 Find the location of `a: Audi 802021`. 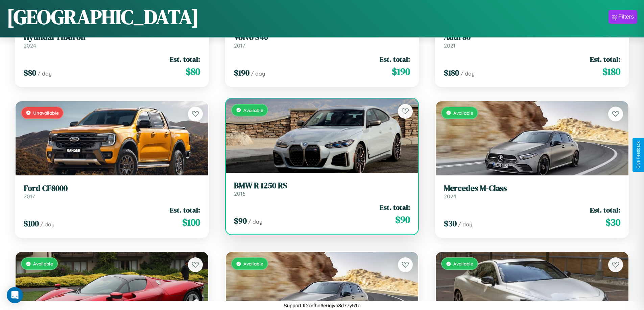

a: Audi 802021 is located at coordinates (532, 40).